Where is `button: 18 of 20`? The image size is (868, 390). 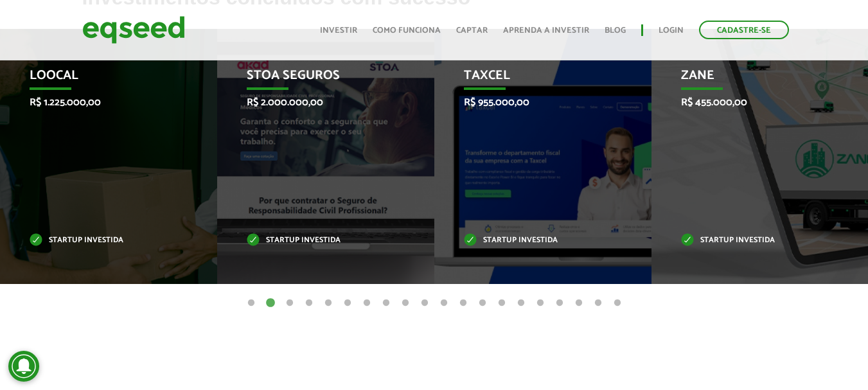 button: 18 of 20 is located at coordinates (579, 303).